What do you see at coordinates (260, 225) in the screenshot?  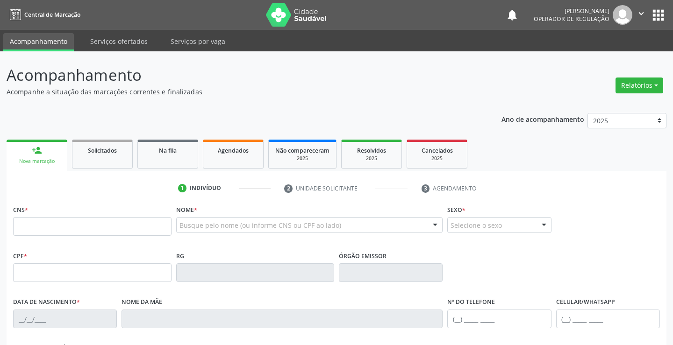 I see `span: Busque pelo nome (ou informe CNS ou CPF ao lado)` at bounding box center [260, 225].